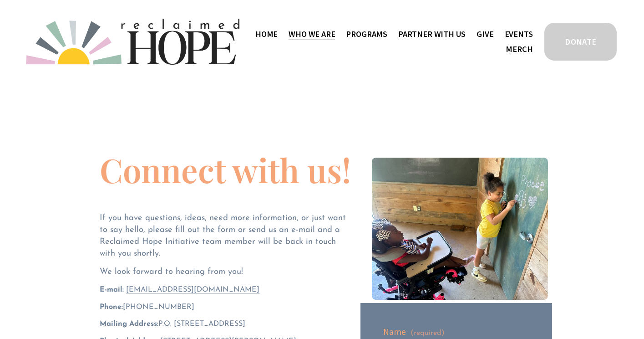  I want to click on a: Events, so click(519, 33).